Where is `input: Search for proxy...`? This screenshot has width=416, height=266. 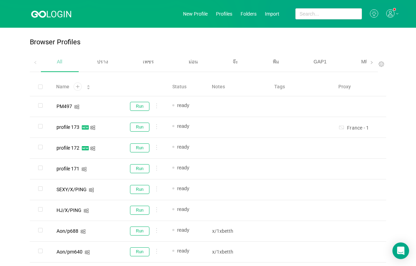 input: Search for proxy... is located at coordinates (358, 128).